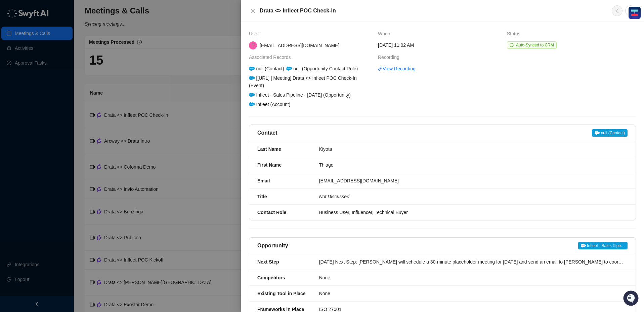  Describe the element at coordinates (610, 133) in the screenshot. I see `span: null (Contact)` at that location.